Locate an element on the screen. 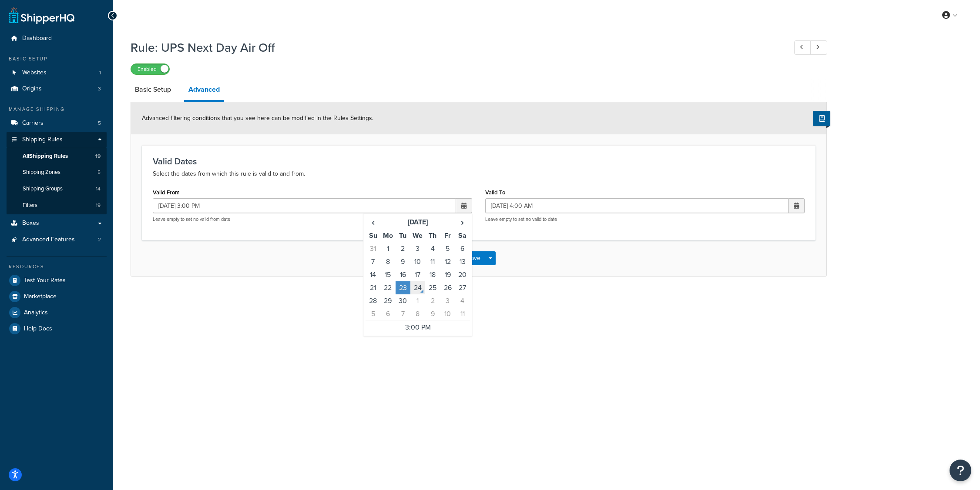 Image resolution: width=980 pixels, height=490 pixels. a: Shipping Groups14 is located at coordinates (56, 189).